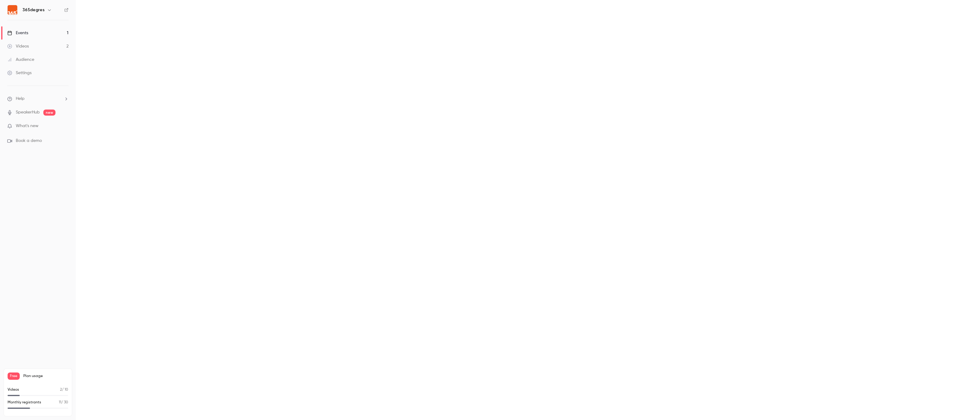 The image size is (980, 420). Describe the element at coordinates (18, 46) in the screenshot. I see `div: Videos` at that location.